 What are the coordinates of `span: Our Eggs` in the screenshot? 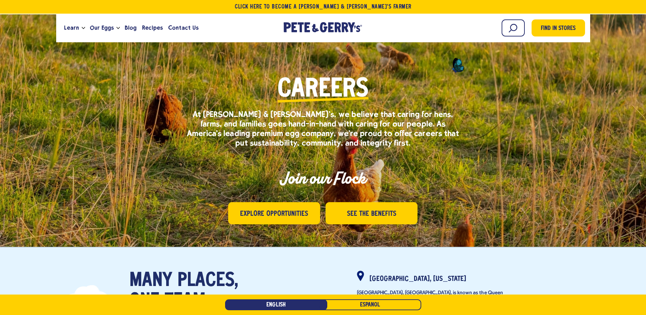 It's located at (102, 28).